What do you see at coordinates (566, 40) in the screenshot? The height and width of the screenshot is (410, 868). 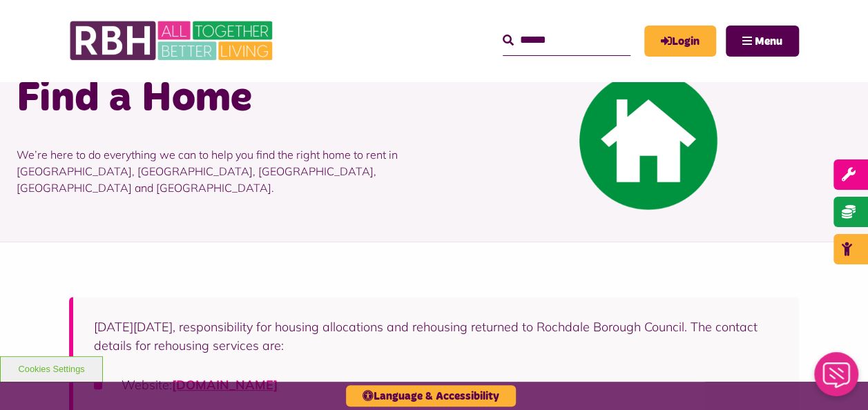 I see `input: Search` at bounding box center [566, 40].